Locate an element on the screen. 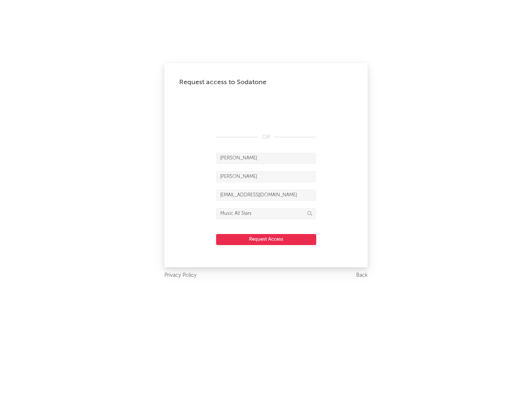  input: Division is located at coordinates (266, 214).